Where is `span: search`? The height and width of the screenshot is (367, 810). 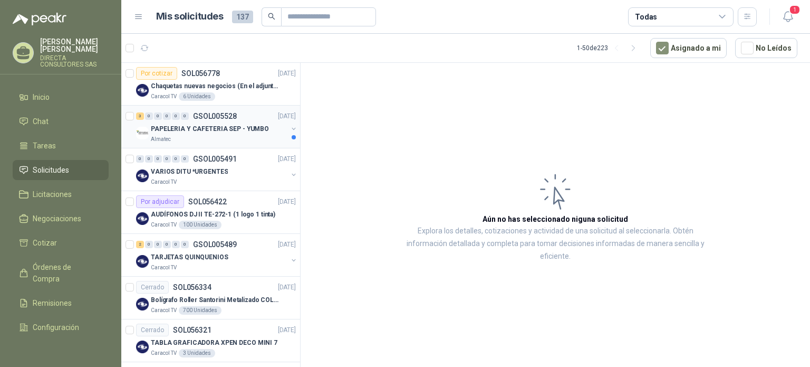 span: search is located at coordinates (272, 16).